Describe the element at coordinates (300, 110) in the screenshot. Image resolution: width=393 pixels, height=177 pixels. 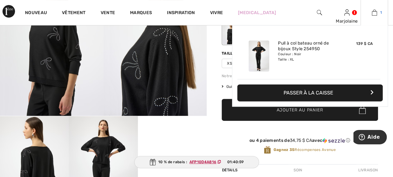
I see `button: Ajouter au panier` at that location.